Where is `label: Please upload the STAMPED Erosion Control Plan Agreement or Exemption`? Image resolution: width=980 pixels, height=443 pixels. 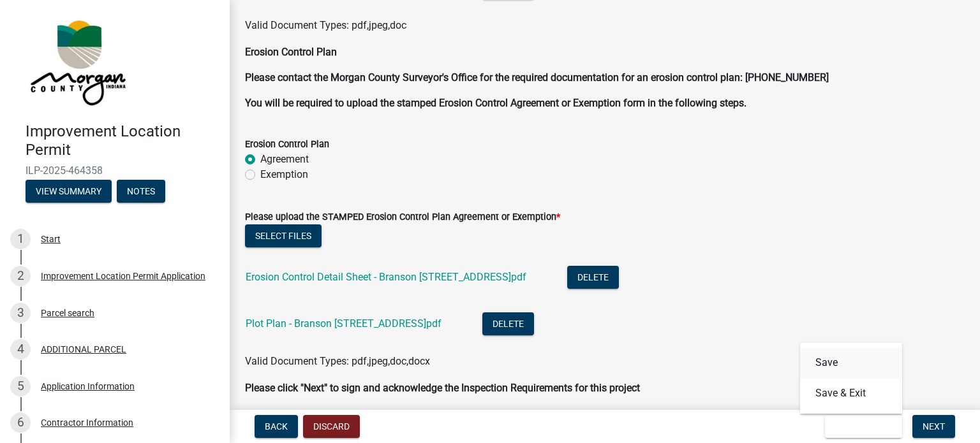 label: Please upload the STAMPED Erosion Control Plan Agreement or Exemption is located at coordinates (403, 217).